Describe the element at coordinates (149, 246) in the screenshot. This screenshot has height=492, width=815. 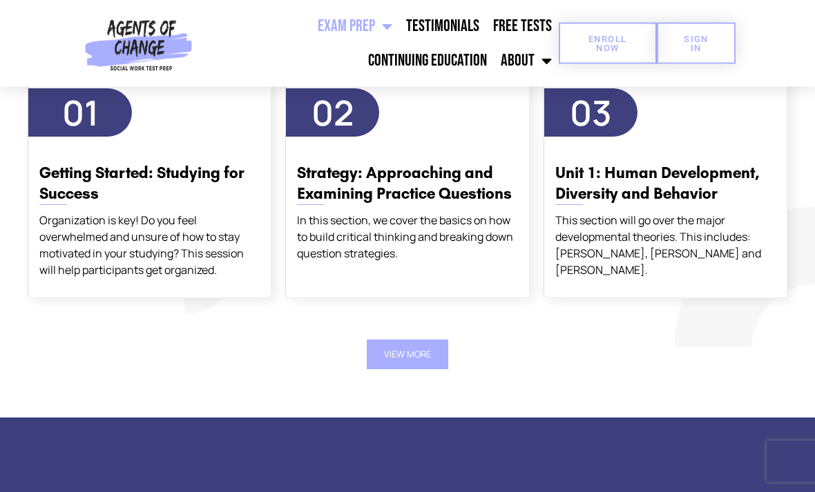
I see `div: Organization is key! Do you feel overwhelmed and unsure of how to stay motivated in your studying...` at that location.